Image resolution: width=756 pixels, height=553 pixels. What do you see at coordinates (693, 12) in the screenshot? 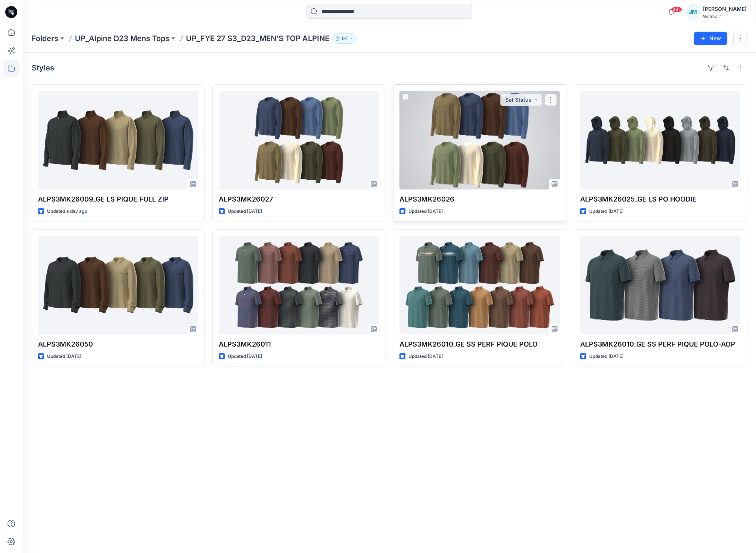
I see `div: JM` at bounding box center [693, 12].